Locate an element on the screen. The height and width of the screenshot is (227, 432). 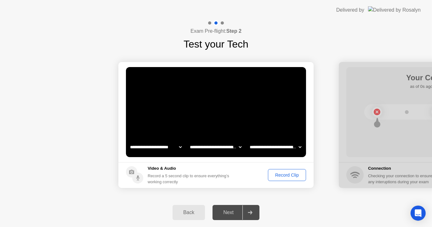
b: Step 2 is located at coordinates (234, 31).